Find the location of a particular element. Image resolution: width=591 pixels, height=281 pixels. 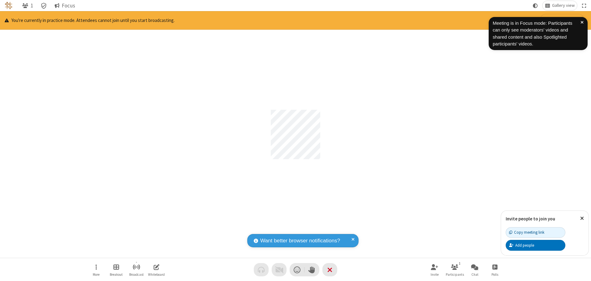

span: Gallery view is located at coordinates (563, 6).